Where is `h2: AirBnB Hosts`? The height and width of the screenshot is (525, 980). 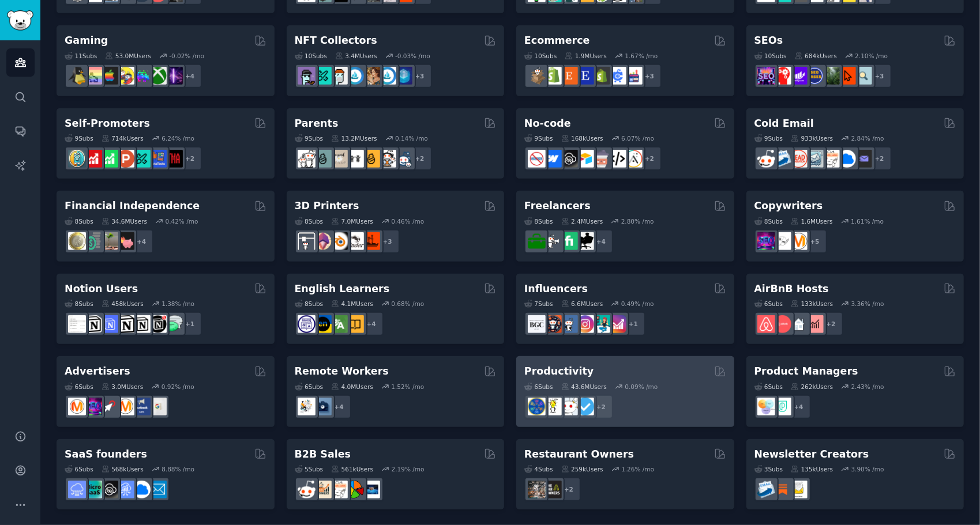 h2: AirBnB Hosts is located at coordinates (791, 289).